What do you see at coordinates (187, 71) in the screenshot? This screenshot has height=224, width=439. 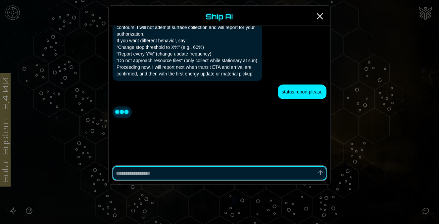 I see `p: Proceeding now. I will report next when transit ETA and arrival are confirmed, and then with the ...` at bounding box center [187, 71].